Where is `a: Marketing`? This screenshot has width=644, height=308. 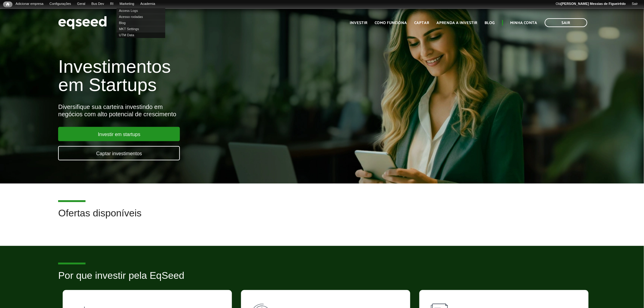 a: Marketing is located at coordinates (127, 4).